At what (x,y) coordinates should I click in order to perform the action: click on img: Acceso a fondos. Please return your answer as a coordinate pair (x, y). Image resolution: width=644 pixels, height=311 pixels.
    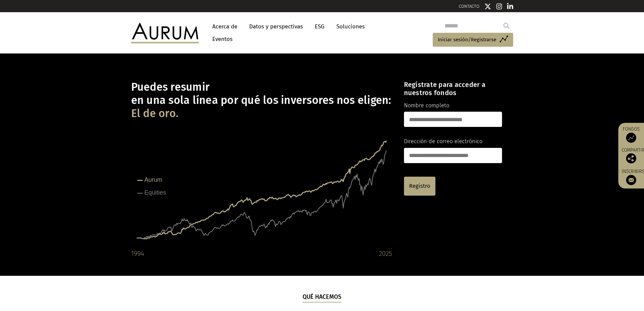
    Looking at the image, I should click on (631, 138).